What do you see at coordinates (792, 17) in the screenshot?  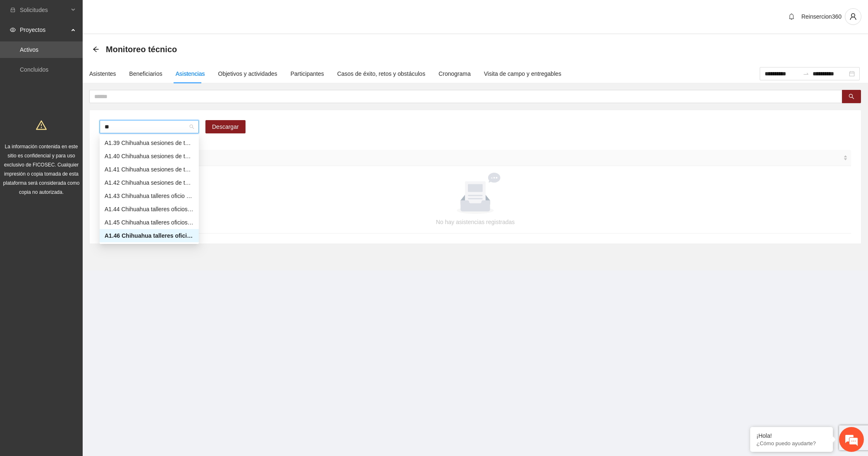 I see `span: bell` at bounding box center [792, 17].